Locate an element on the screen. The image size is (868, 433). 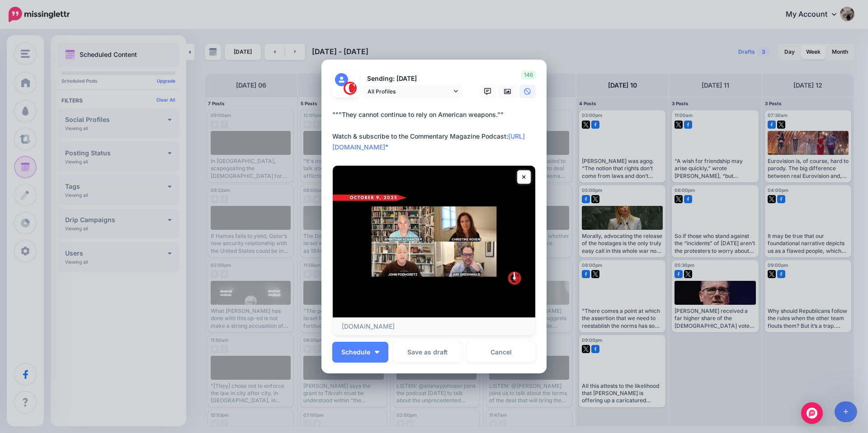
img: arrow-down-white.png is located at coordinates (377, 352).